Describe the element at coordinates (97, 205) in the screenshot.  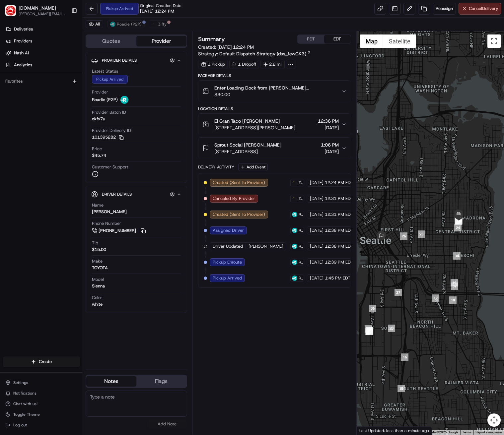
I see `span: Name` at that location.